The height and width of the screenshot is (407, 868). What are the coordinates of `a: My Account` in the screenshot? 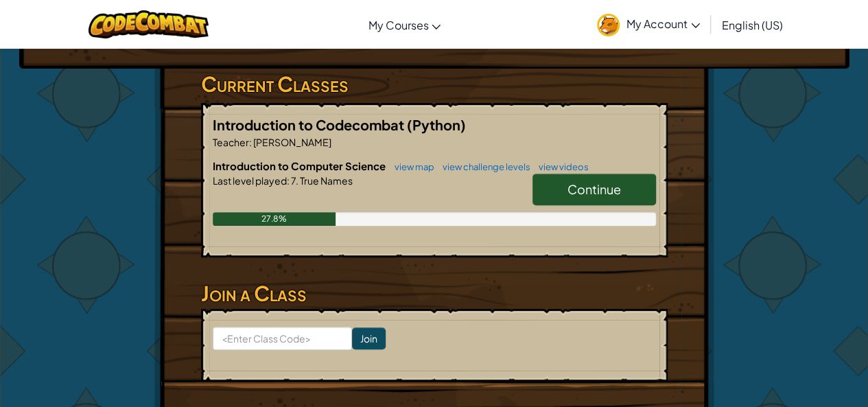 It's located at (648, 24).